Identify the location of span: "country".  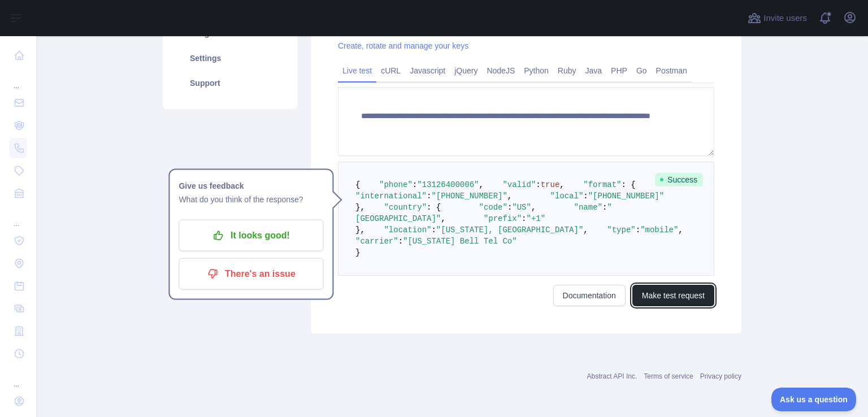
(405, 207).